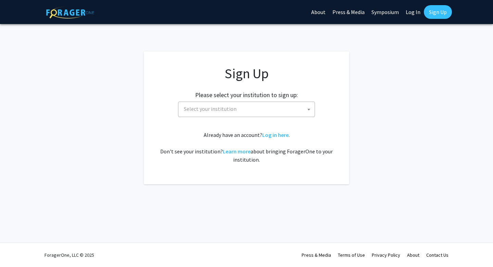 This screenshot has width=493, height=267. Describe the element at coordinates (414, 255) in the screenshot. I see `a: About` at that location.